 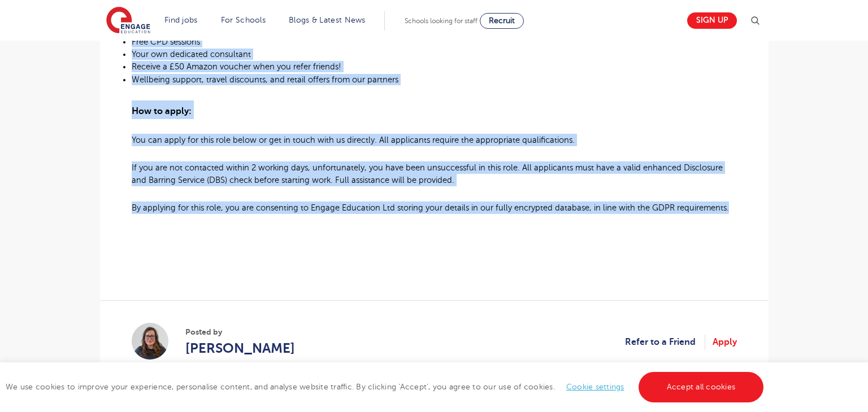 I want to click on span: If you are not contacted within 2 working days, unfortunately, you have been unsuccessful in this..., so click(x=427, y=174).